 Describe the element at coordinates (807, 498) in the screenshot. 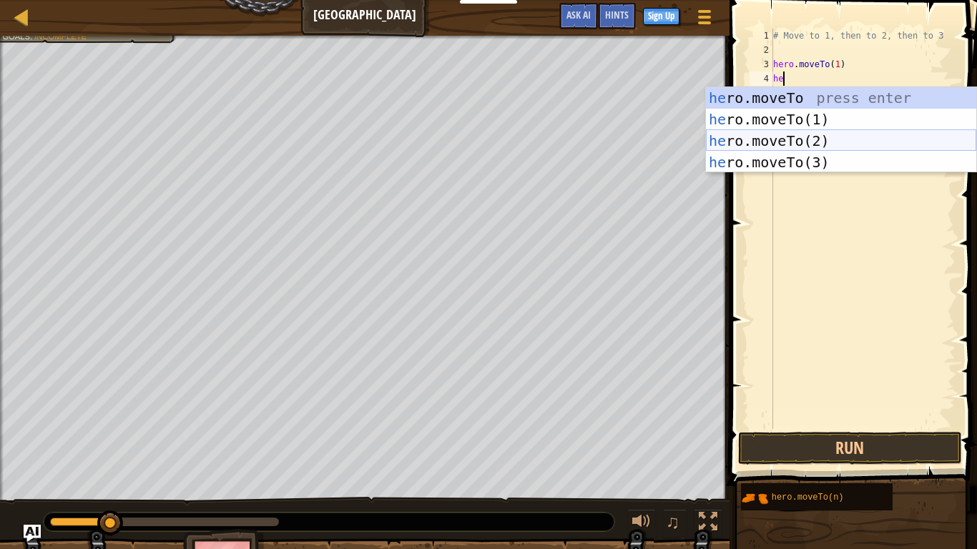

I see `span: hero.moveTo(n)` at that location.